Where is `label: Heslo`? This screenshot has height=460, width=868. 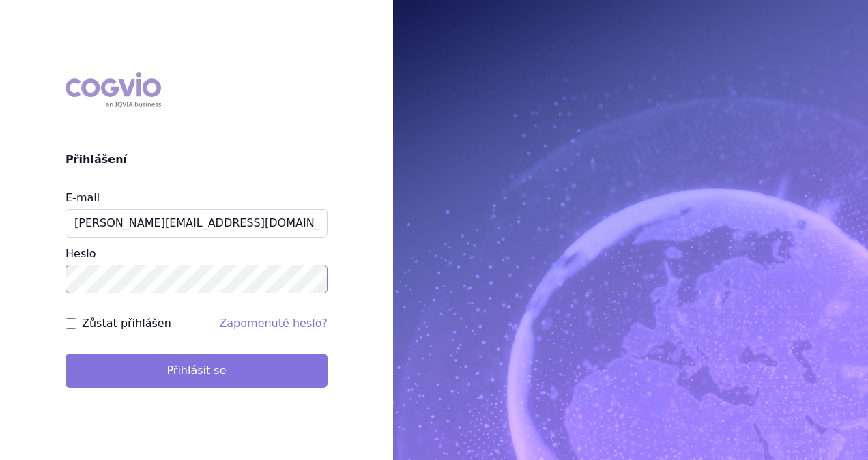 label: Heslo is located at coordinates (81, 254).